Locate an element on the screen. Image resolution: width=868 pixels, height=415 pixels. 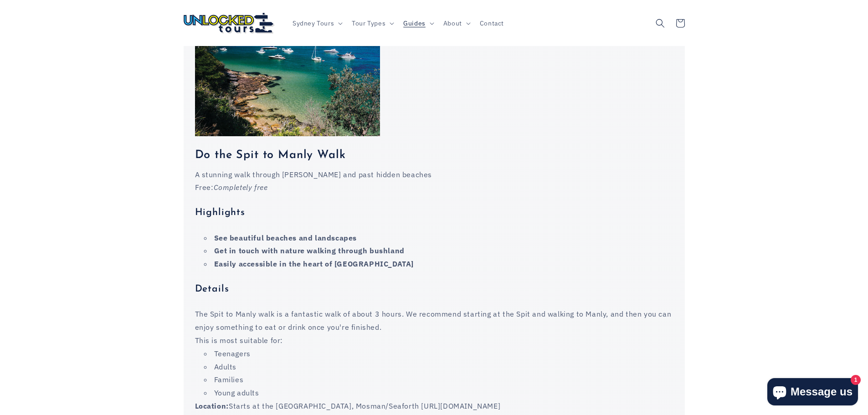
img: Unlocked Tours is located at coordinates (229, 23).